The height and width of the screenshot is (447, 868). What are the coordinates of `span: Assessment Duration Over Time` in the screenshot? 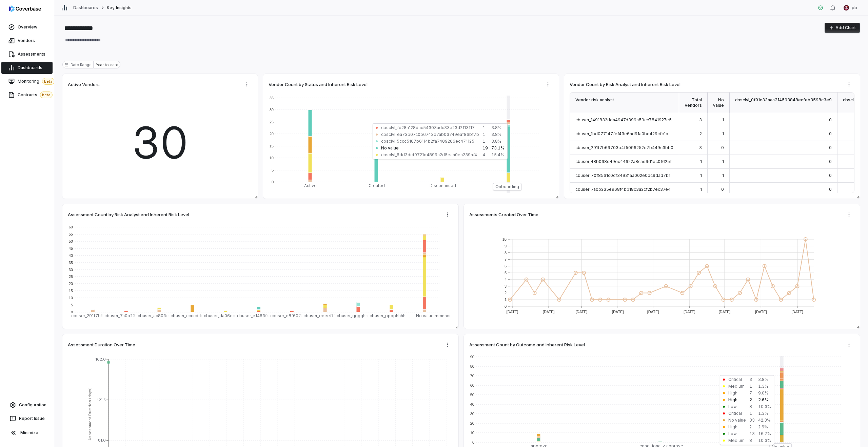 It's located at (102, 344).